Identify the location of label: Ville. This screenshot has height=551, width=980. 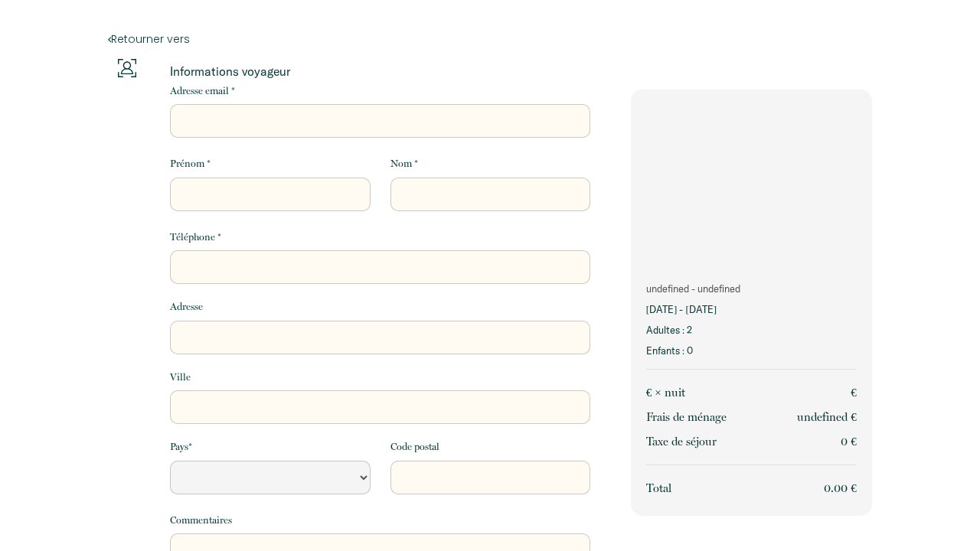
(180, 377).